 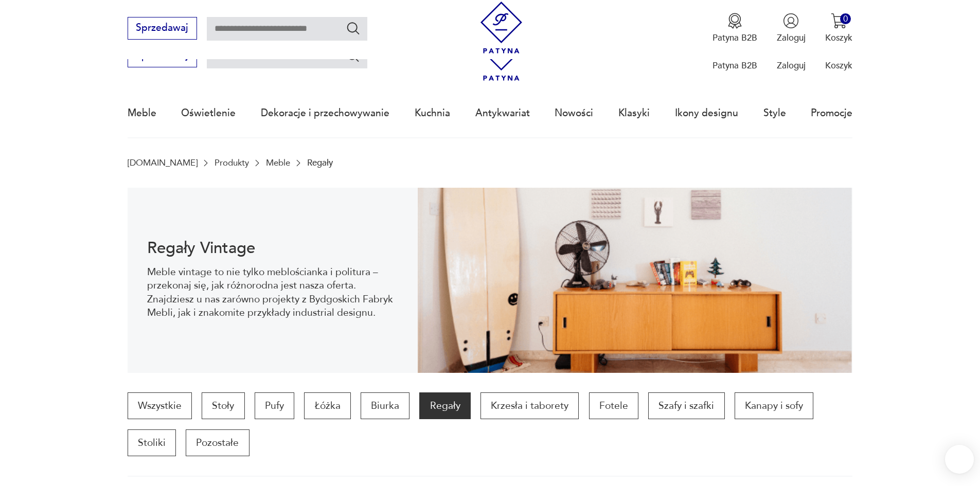 What do you see at coordinates (272, 248) in the screenshot?
I see `h1: Regały Vintage` at bounding box center [272, 248].